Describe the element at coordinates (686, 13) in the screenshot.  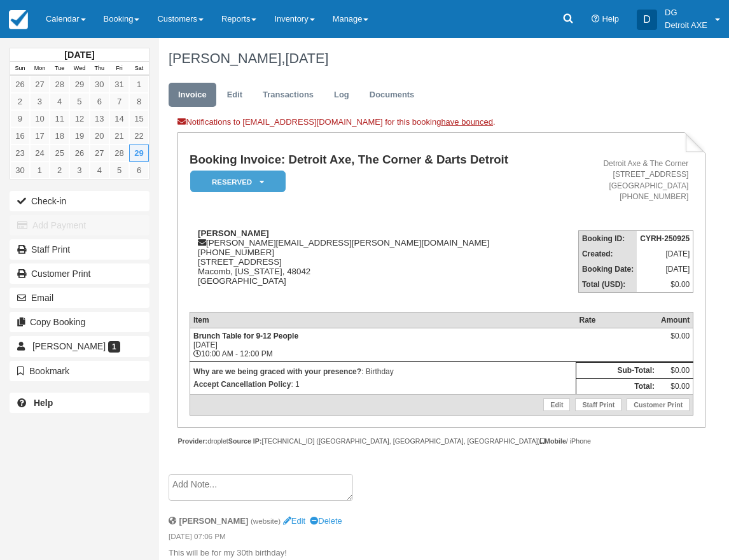
I see `p: DG` at that location.